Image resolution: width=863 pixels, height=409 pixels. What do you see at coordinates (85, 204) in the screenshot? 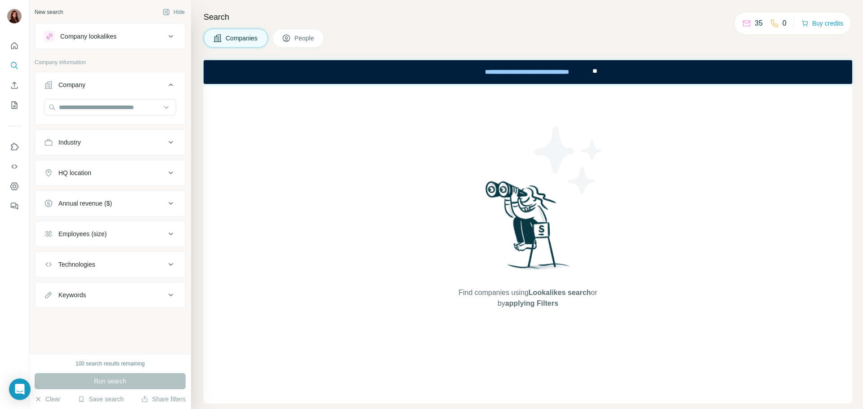
I see `div: Annual revenue ($)` at bounding box center [85, 204].